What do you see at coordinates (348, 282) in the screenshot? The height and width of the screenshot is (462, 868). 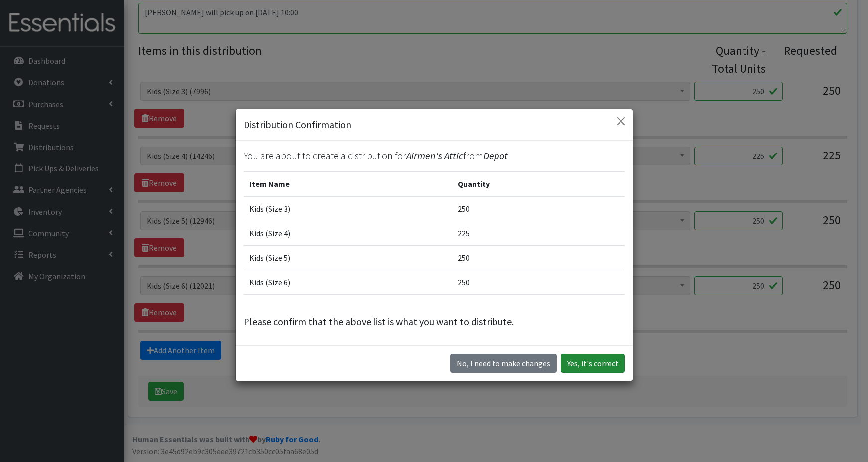 I see `td: Kids (Size 6)` at bounding box center [348, 282].